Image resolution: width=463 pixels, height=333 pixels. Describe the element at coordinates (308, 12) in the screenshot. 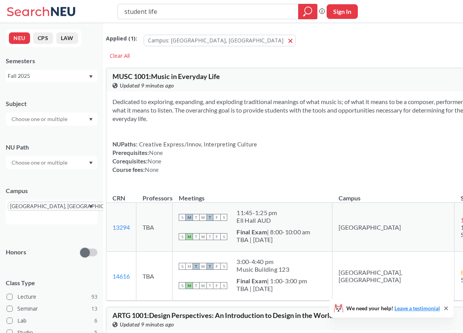

I see `svg: magnifying glass` at that location.